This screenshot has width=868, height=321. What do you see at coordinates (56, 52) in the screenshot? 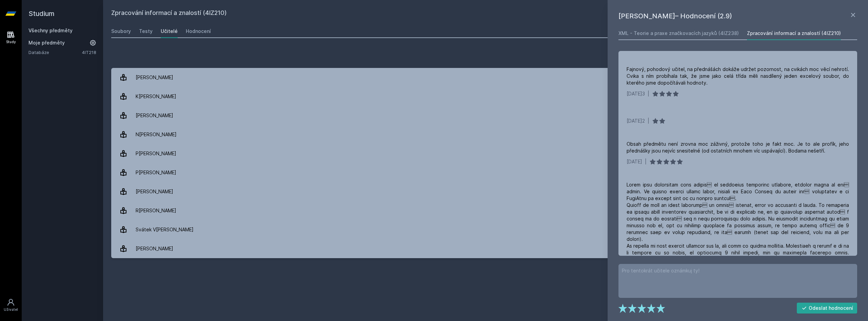
I see `a: Databáze` at bounding box center [56, 52].